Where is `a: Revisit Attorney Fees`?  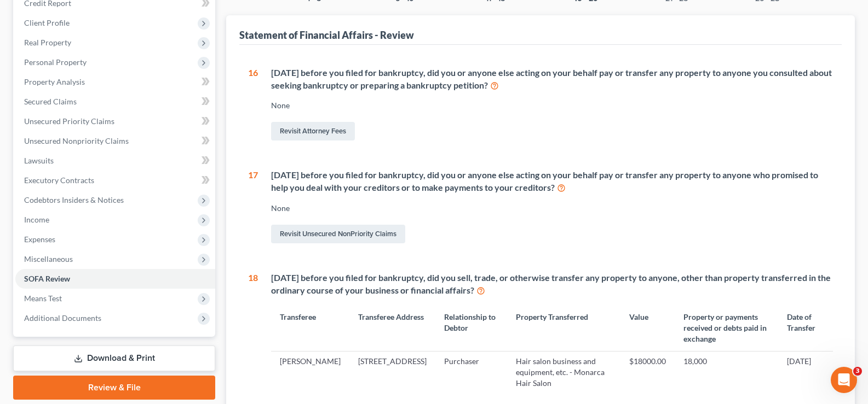
a: Revisit Attorney Fees is located at coordinates (313, 131).